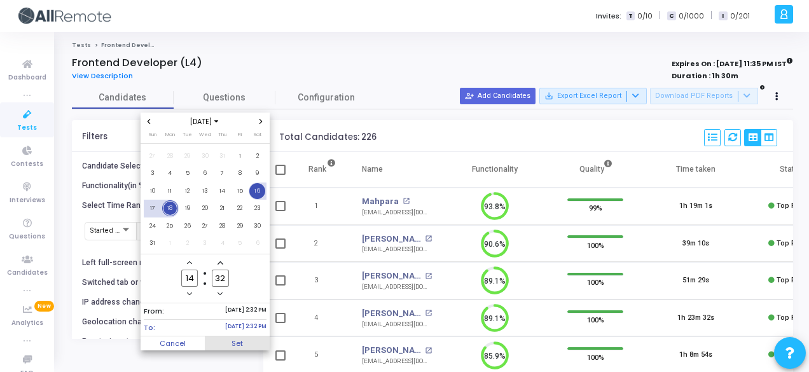 This screenshot has width=809, height=372. Describe the element at coordinates (222, 208) in the screenshot. I see `span: 21` at that location.